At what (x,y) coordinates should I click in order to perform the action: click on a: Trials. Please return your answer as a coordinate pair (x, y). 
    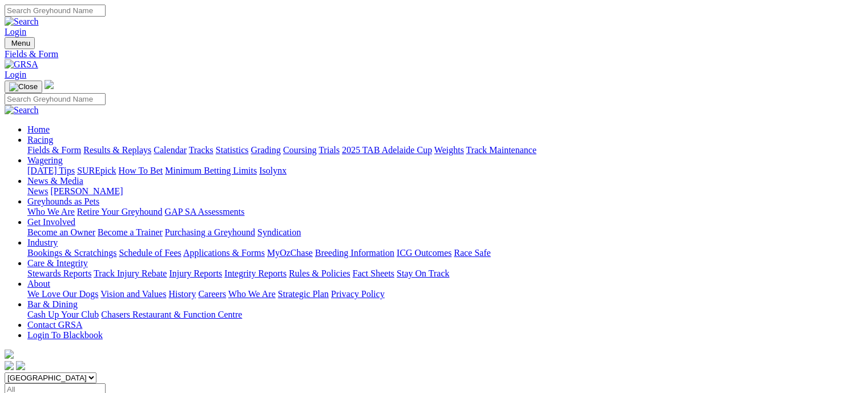
    Looking at the image, I should click on (329, 150).